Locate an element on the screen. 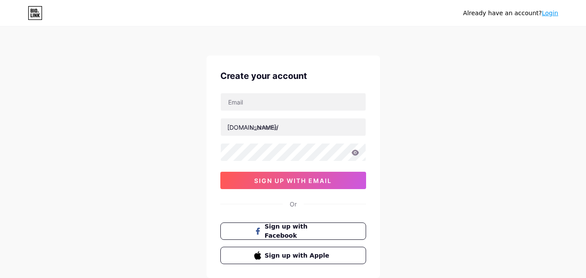  a: Sign up with Apple is located at coordinates (293, 255).